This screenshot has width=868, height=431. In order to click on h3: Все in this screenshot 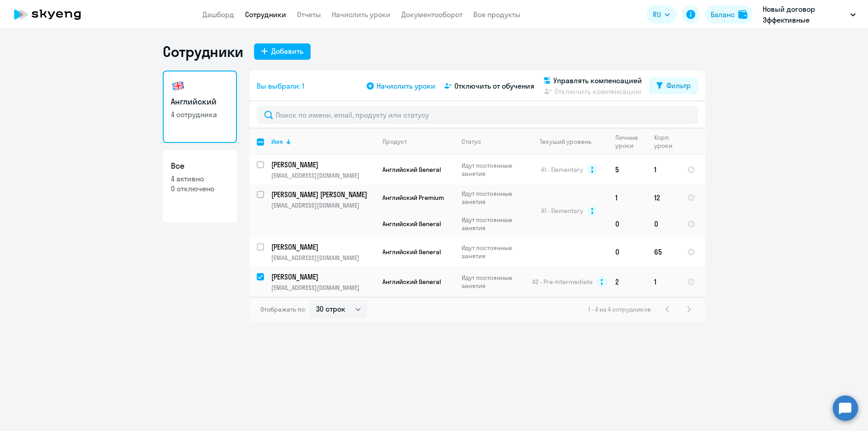, I will do `click(200, 166)`.